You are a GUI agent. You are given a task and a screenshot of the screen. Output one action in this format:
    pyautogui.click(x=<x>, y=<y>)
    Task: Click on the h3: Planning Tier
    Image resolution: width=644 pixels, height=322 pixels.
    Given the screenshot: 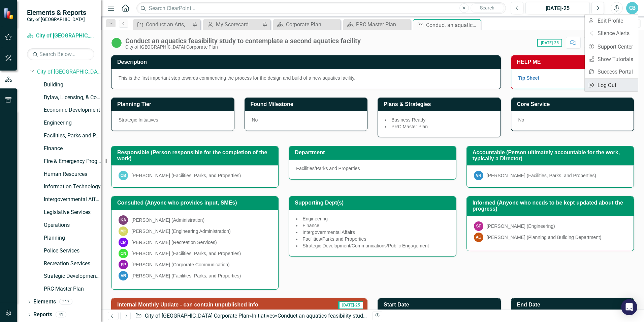 What is the action you would take?
    pyautogui.click(x=174, y=104)
    